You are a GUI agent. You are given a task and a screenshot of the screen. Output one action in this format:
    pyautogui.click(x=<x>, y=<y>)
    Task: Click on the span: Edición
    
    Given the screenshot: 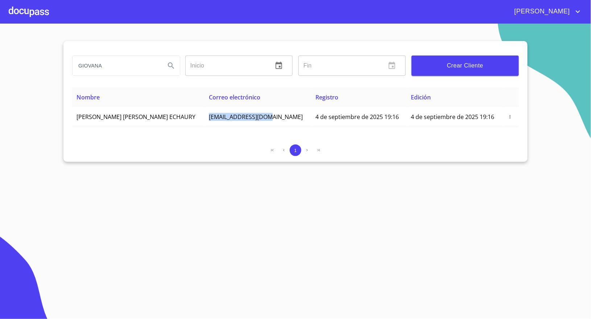 What is the action you would take?
    pyautogui.click(x=421, y=97)
    